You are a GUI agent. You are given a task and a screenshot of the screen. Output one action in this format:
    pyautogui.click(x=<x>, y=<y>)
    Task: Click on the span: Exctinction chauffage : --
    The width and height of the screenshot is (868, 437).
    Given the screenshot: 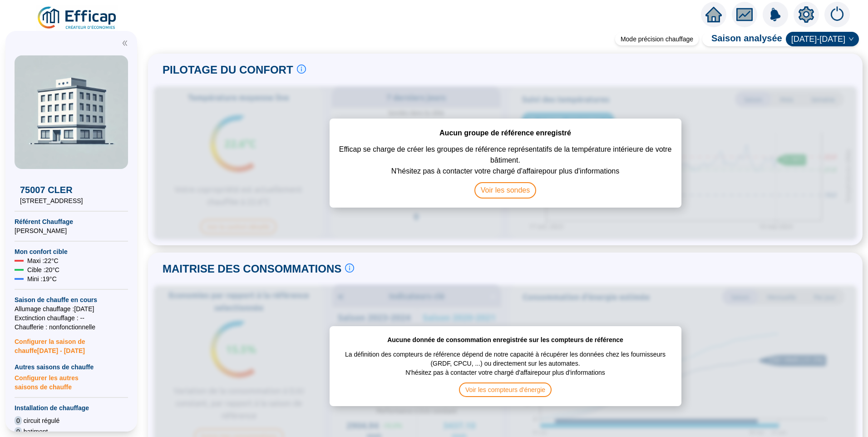 What is the action you would take?
    pyautogui.click(x=71, y=318)
    